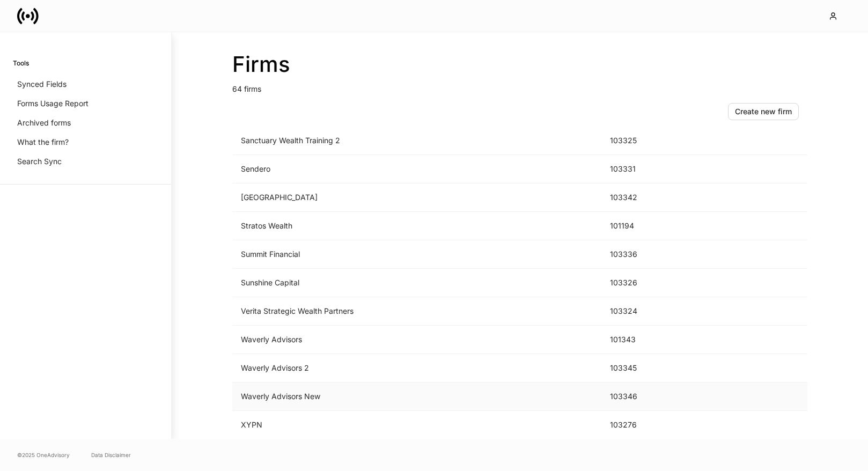  Describe the element at coordinates (85, 142) in the screenshot. I see `a: What the firm?` at that location.